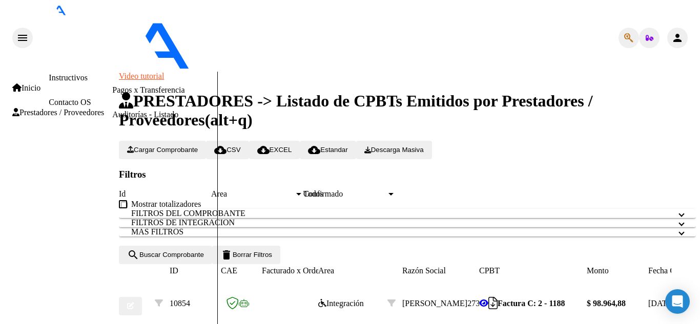 The image size is (700, 324). Describe the element at coordinates (229, 120) in the screenshot. I see `span: (alt+q)` at that location.